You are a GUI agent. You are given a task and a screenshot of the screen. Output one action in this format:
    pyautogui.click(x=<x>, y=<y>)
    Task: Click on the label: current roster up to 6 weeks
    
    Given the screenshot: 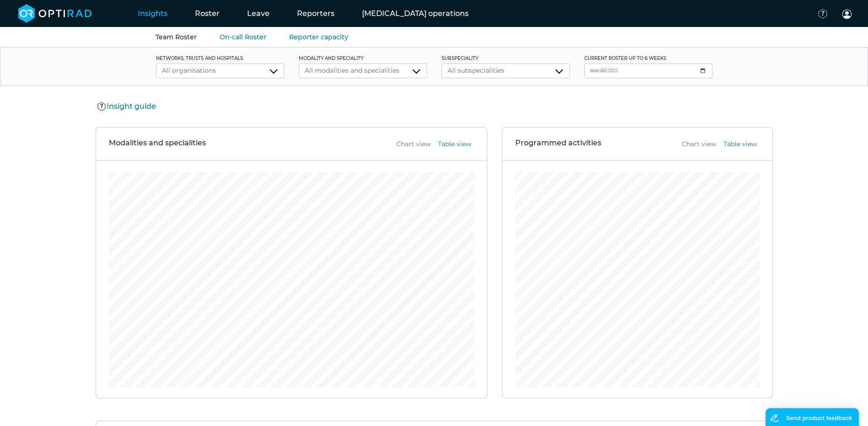 What is the action you would take?
    pyautogui.click(x=648, y=58)
    